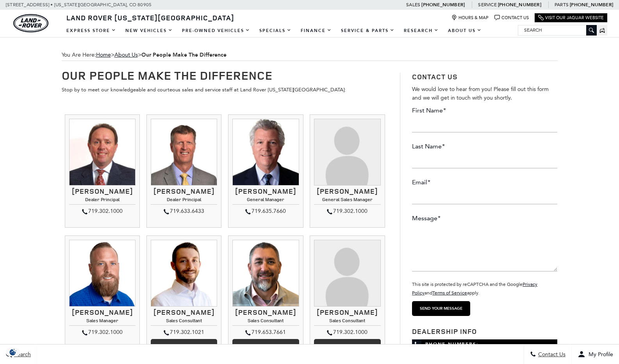  Describe the element at coordinates (428, 146) in the screenshot. I see `label: Last Name` at that location.